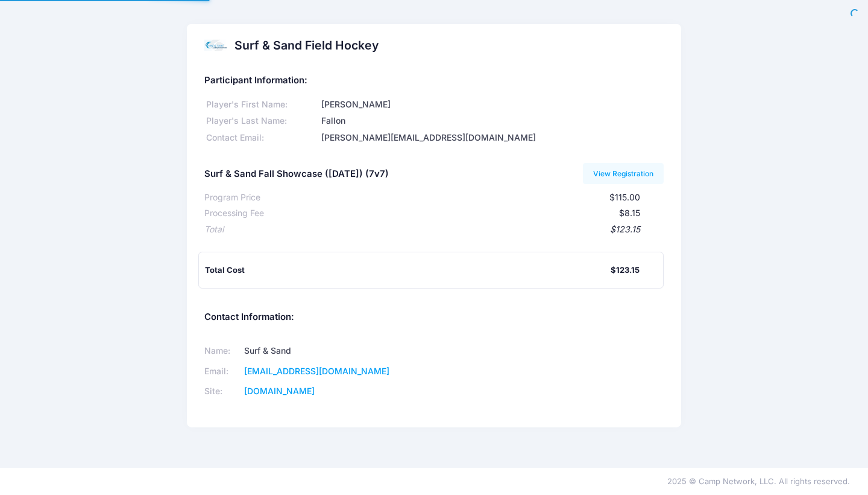 This screenshot has height=495, width=868. Describe the element at coordinates (492, 121) in the screenshot. I see `div: Fallon` at that location.